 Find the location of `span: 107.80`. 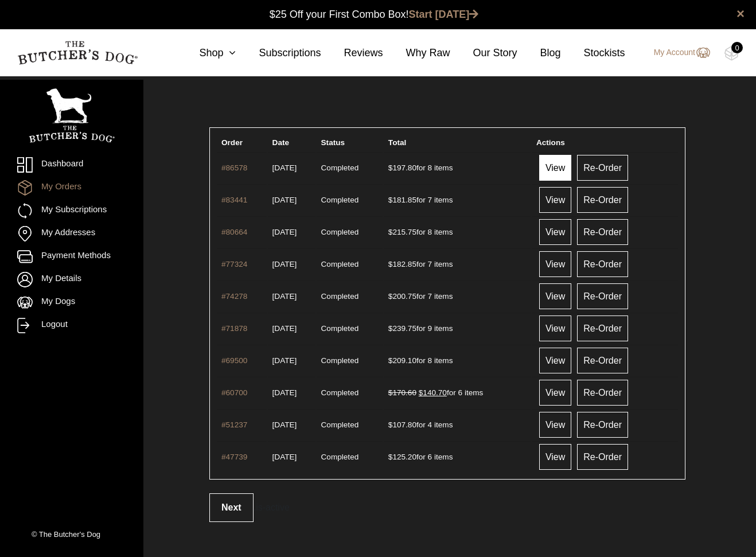

span: 107.80 is located at coordinates (403, 424).